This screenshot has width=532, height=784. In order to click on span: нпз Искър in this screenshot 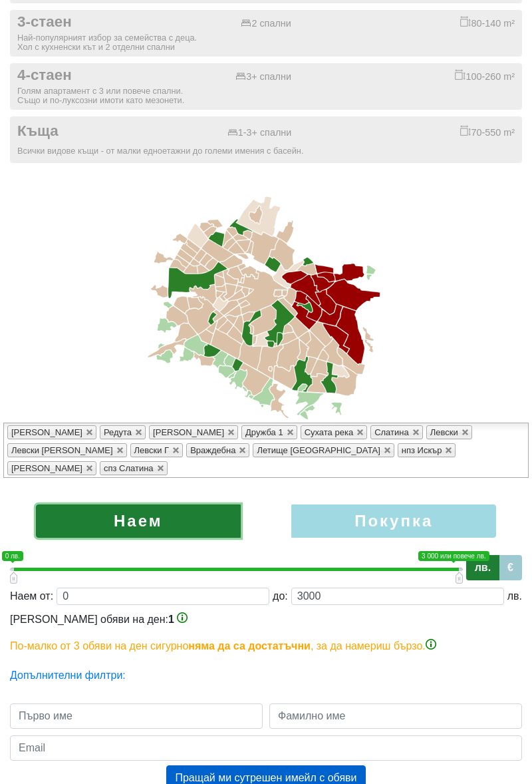, I will do `click(422, 450)`.